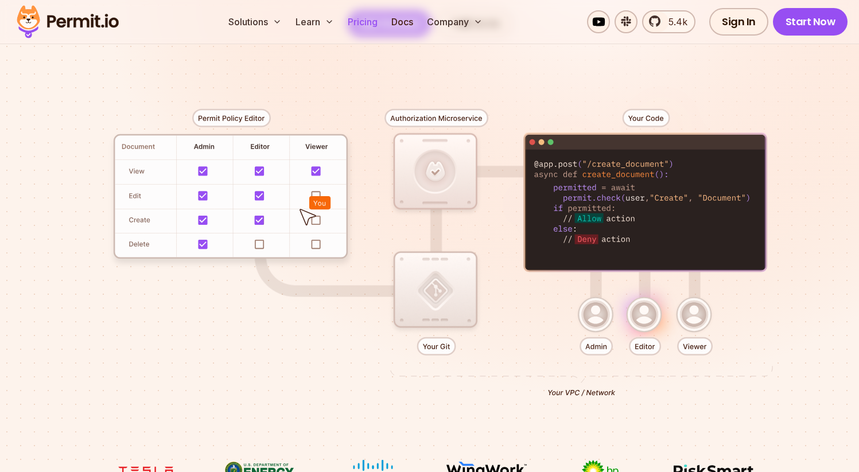 The image size is (859, 472). Describe the element at coordinates (363, 22) in the screenshot. I see `a: Pricing` at that location.